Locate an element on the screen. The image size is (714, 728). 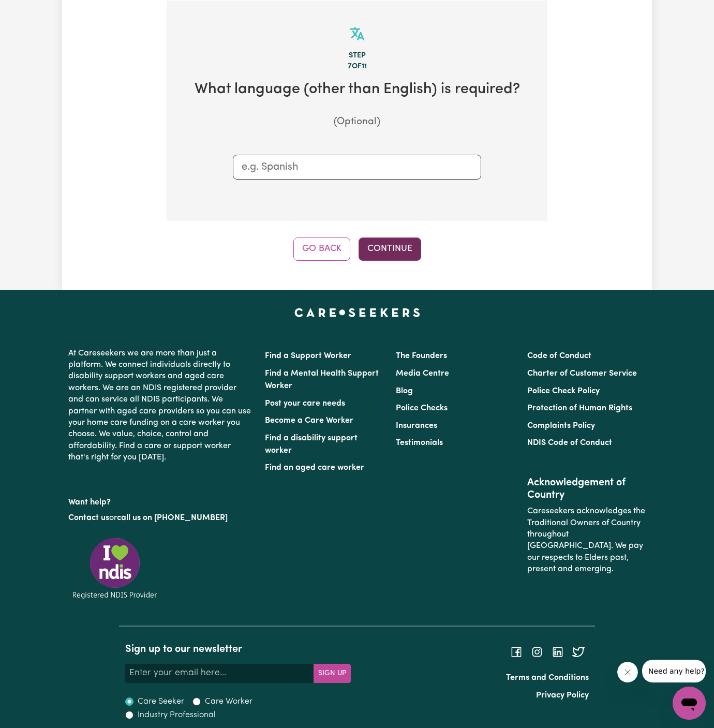
a: Follow Careseekers on LinkedIn is located at coordinates (558, 652).